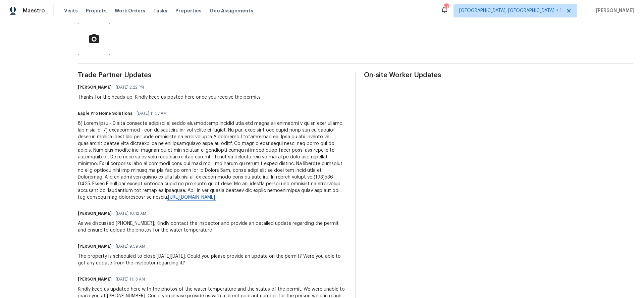 The height and width of the screenshot is (298, 644). Describe the element at coordinates (71, 11) in the screenshot. I see `span: Visits` at that location.